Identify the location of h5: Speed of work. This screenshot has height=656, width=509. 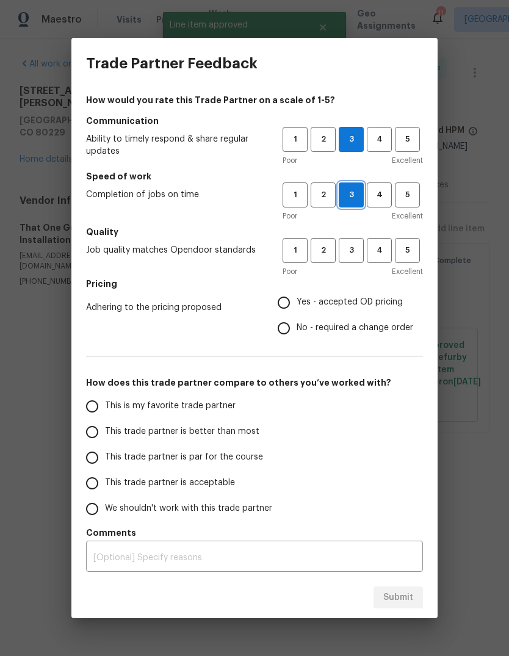
(255, 176).